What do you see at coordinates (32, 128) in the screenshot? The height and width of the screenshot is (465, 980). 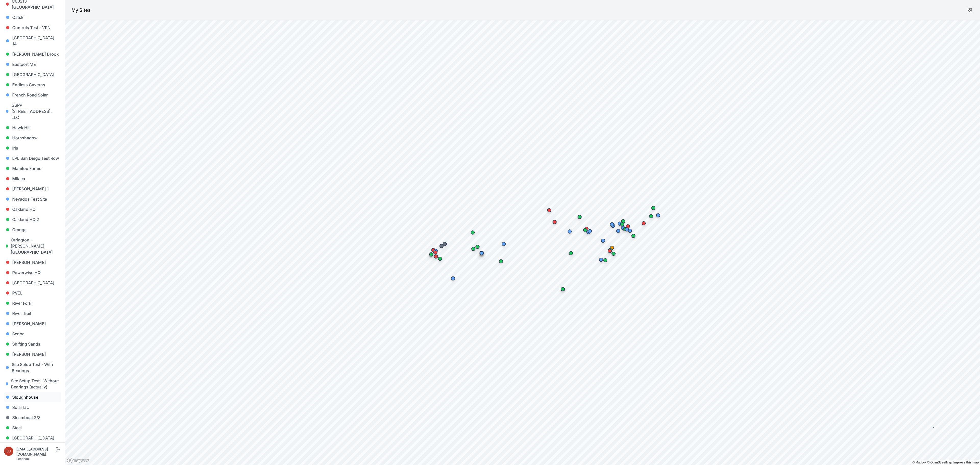 I see `a: Hawk Hill` at bounding box center [32, 128].